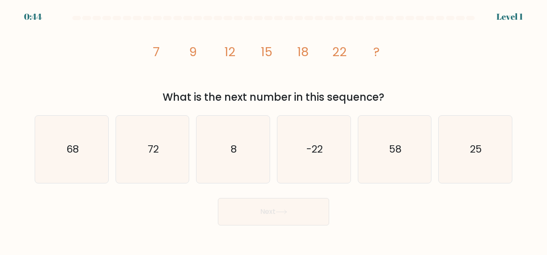 The image size is (547, 255). What do you see at coordinates (273, 97) in the screenshot?
I see `div: What is the next number in this sequence?` at bounding box center [273, 97].